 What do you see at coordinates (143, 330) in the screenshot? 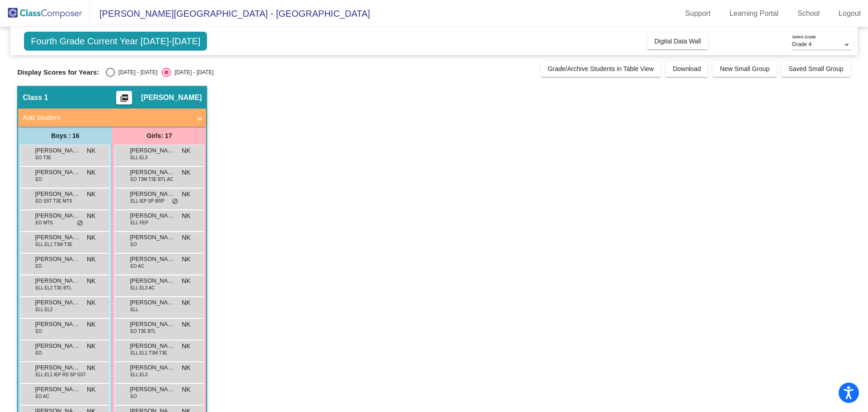
I see `span: EO T3E BTL` at bounding box center [143, 330].